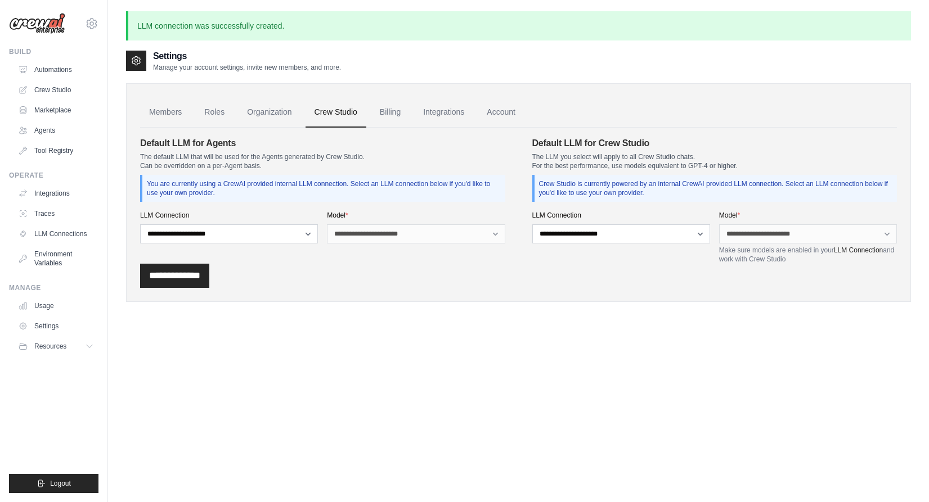 The height and width of the screenshot is (502, 929). Describe the element at coordinates (53, 288) in the screenshot. I see `div: Manage` at that location.